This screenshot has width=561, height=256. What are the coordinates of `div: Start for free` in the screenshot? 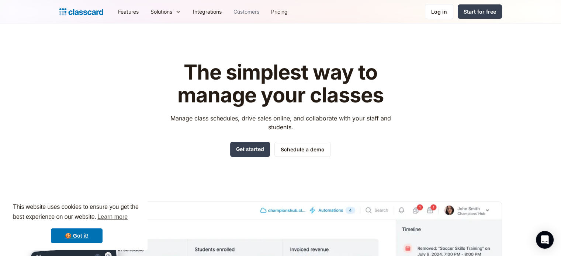 It's located at (480, 11).